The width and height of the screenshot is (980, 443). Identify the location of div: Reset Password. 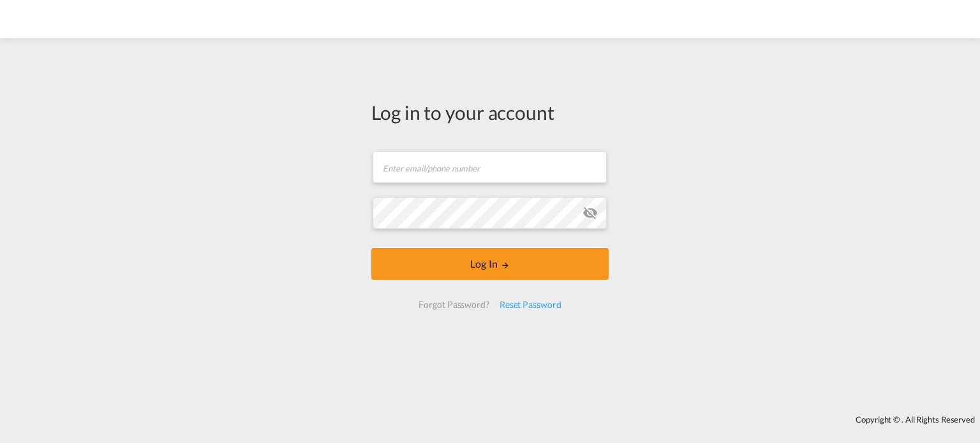
(530, 305).